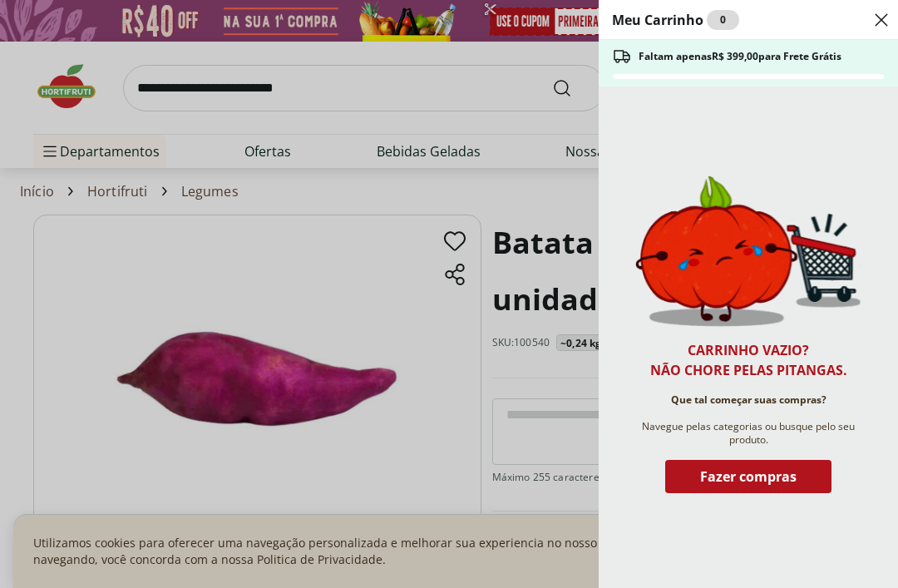 This screenshot has width=898, height=588. What do you see at coordinates (748, 434) in the screenshot?
I see `span: Navegue pelas categorias ou busque pelo seu produto.` at bounding box center [748, 434].